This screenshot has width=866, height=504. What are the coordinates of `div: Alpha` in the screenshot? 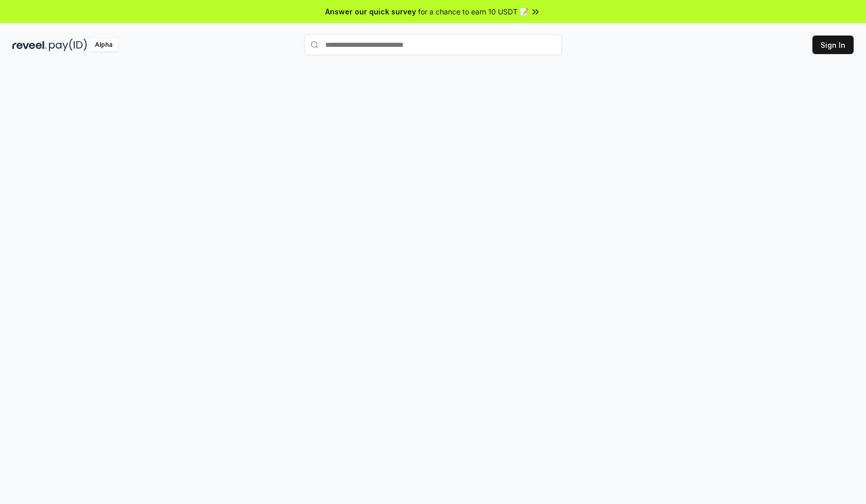 It's located at (103, 45).